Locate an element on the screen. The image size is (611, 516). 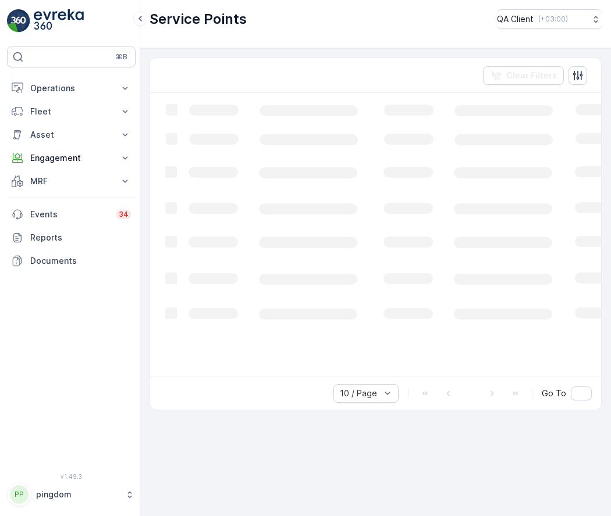
button: Asset is located at coordinates (71, 135).